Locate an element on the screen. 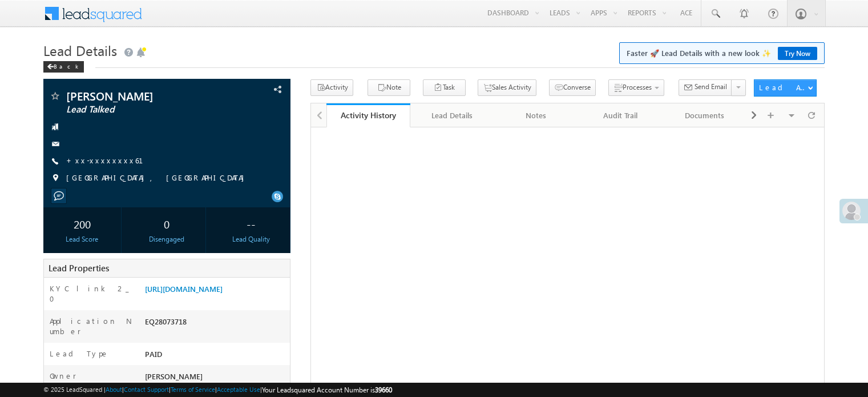 This screenshot has width=868, height=397. label: Owner is located at coordinates (63, 375).